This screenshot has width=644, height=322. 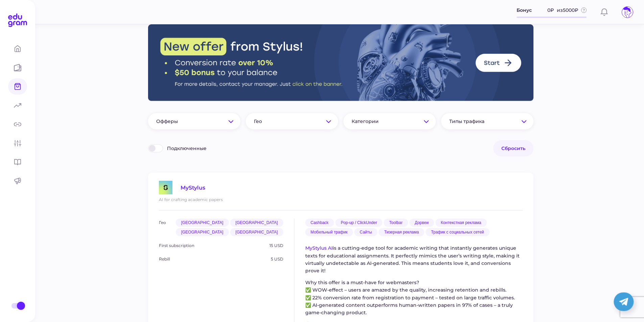 What do you see at coordinates (359, 223) in the screenshot?
I see `button: Pop-up / ClickUnder` at bounding box center [359, 223].